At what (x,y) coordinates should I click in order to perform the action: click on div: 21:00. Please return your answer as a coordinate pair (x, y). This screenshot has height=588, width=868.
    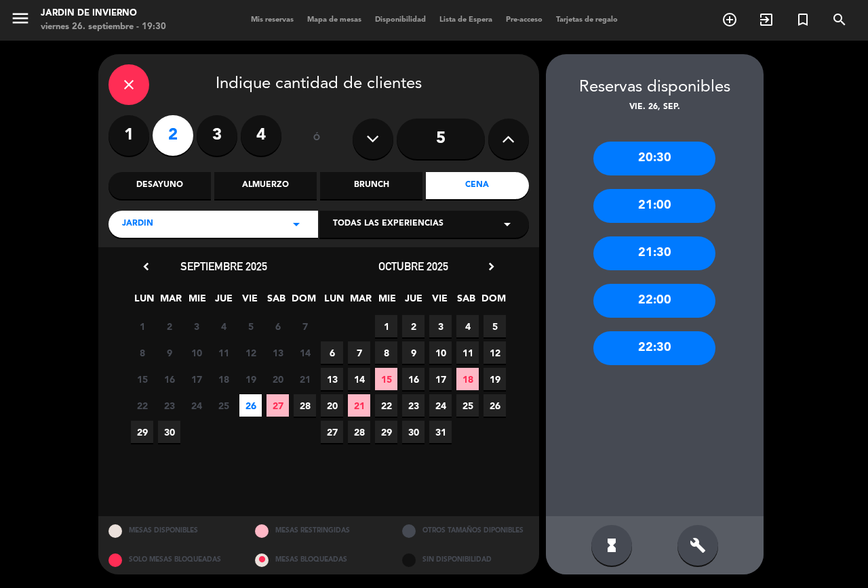
    Looking at the image, I should click on (654, 206).